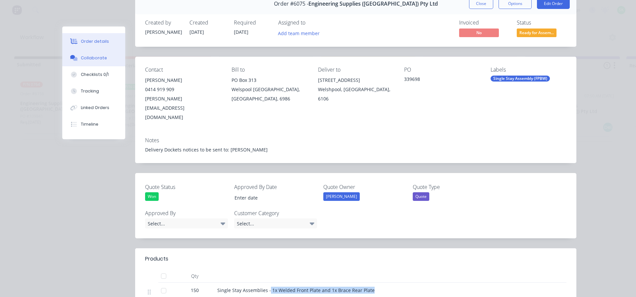  I want to click on div: 339698, so click(442, 80).